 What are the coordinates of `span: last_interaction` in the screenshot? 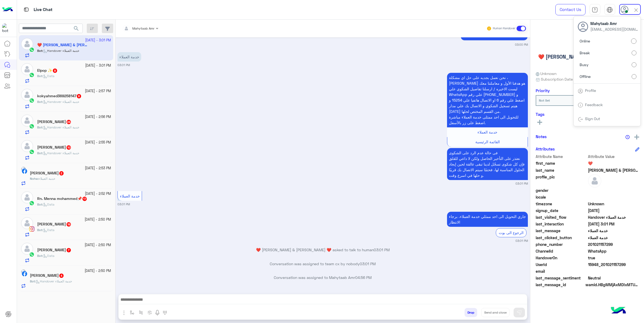 It's located at (561, 224).